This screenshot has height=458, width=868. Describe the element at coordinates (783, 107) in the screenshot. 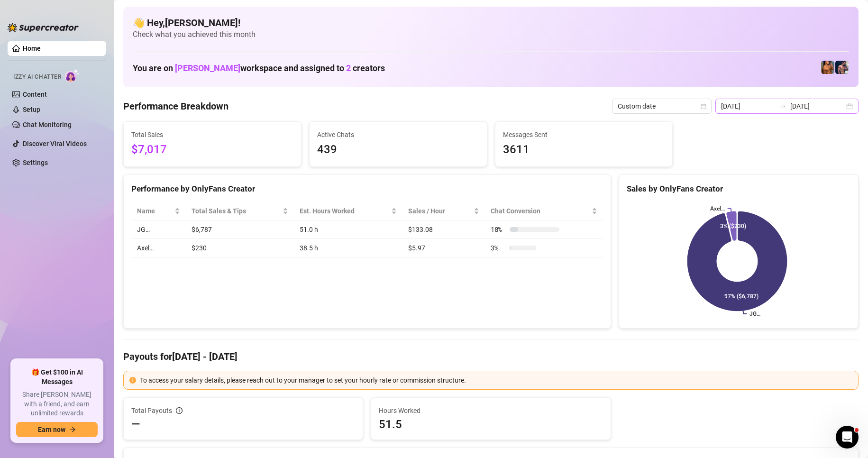

I see `span: to` at that location.